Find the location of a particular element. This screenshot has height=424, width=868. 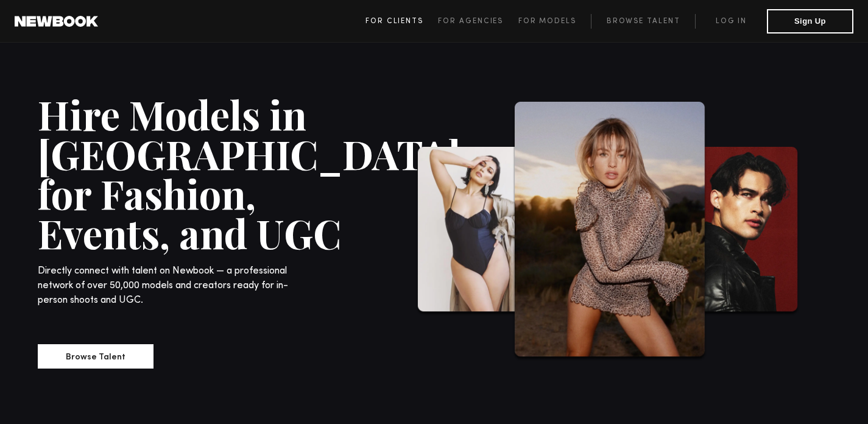

span: For Clients is located at coordinates (394, 21).